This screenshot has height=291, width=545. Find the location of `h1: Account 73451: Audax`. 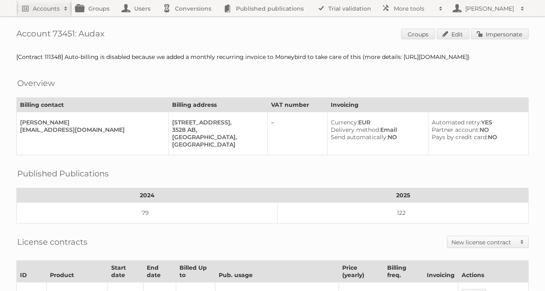

h1: Account 73451: Audax is located at coordinates (272, 35).